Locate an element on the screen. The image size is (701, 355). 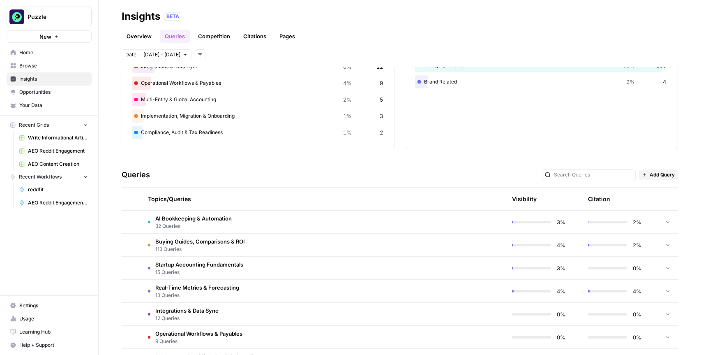
div: Multi-Entity & Global Accounting is located at coordinates (258, 99).